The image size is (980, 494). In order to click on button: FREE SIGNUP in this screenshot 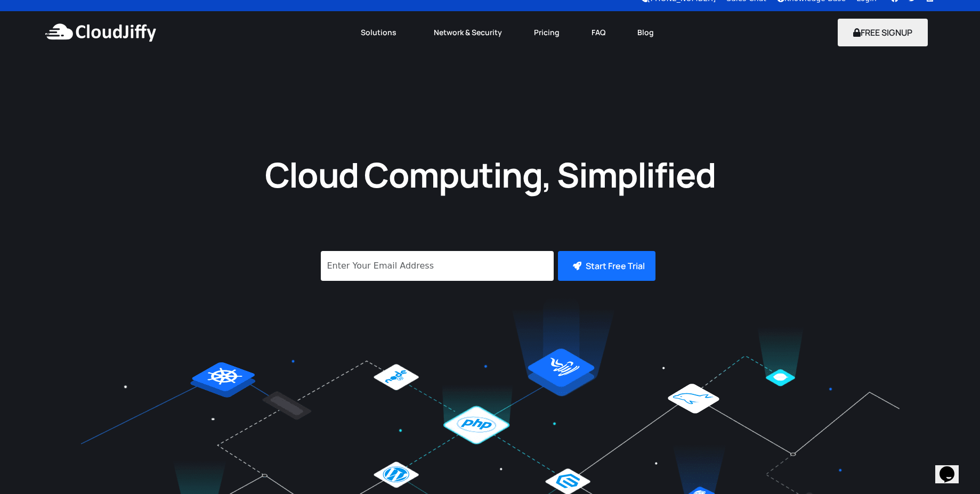, I will do `click(882, 32)`.